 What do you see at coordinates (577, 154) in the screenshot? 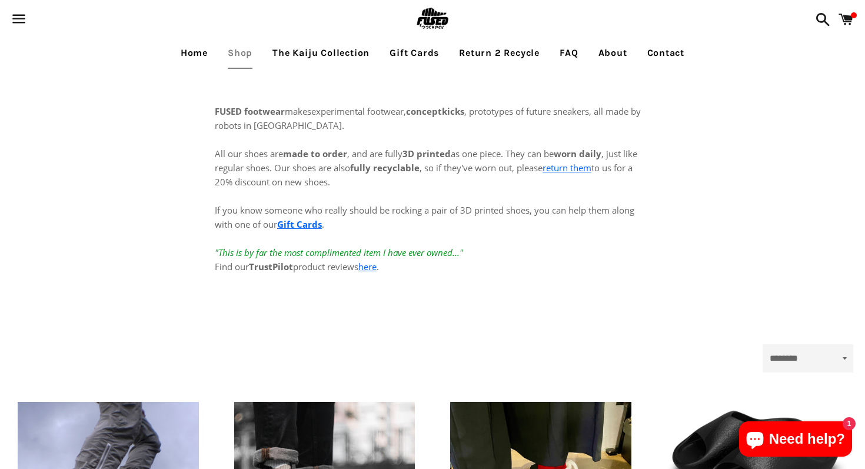
I see `strong: worn daily` at bounding box center [577, 154].